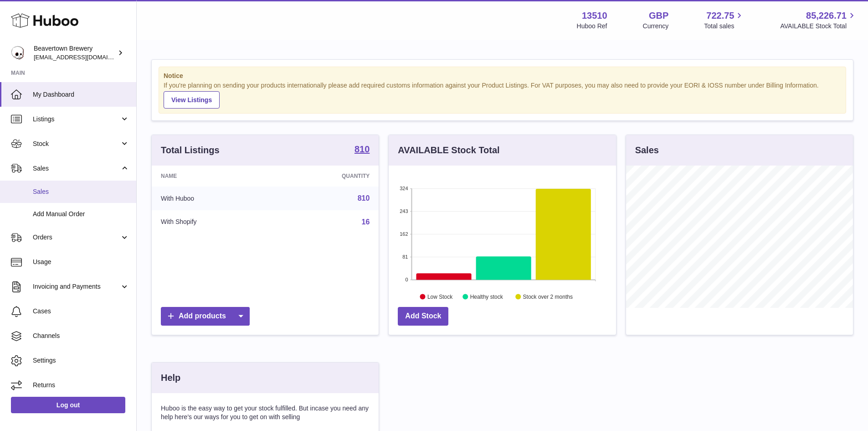  I want to click on a: Add Stock, so click(423, 316).